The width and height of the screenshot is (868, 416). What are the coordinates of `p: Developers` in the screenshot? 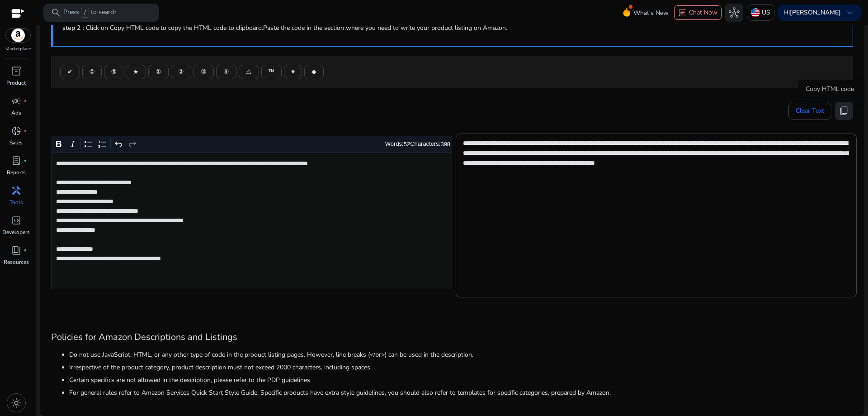 It's located at (16, 232).